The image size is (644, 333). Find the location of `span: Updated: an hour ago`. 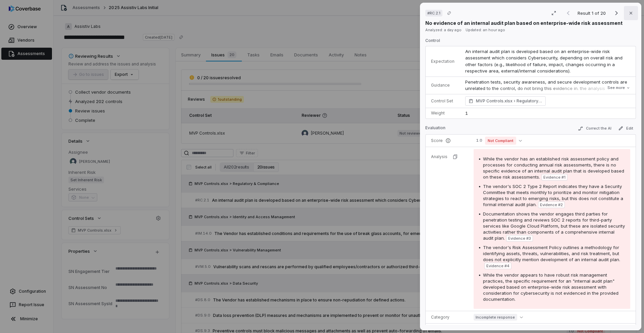

span: Updated: an hour ago is located at coordinates (486, 30).